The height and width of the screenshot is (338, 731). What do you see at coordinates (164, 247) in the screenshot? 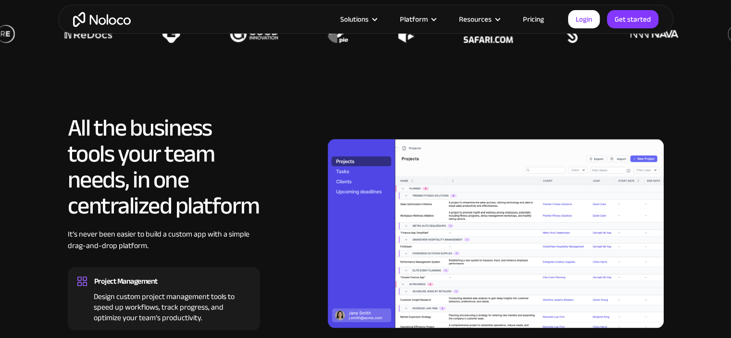
I see `div: It’s never been easier to build a custom app with a simple drag-and-drop platform.` at bounding box center [164, 247].